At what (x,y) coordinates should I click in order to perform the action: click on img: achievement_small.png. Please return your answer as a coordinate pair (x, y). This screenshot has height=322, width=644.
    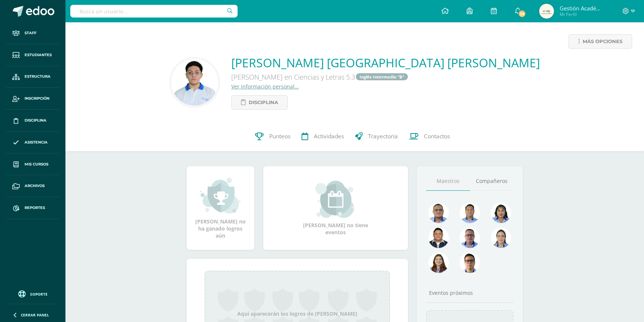
    Looking at the image, I should click on (220, 196).